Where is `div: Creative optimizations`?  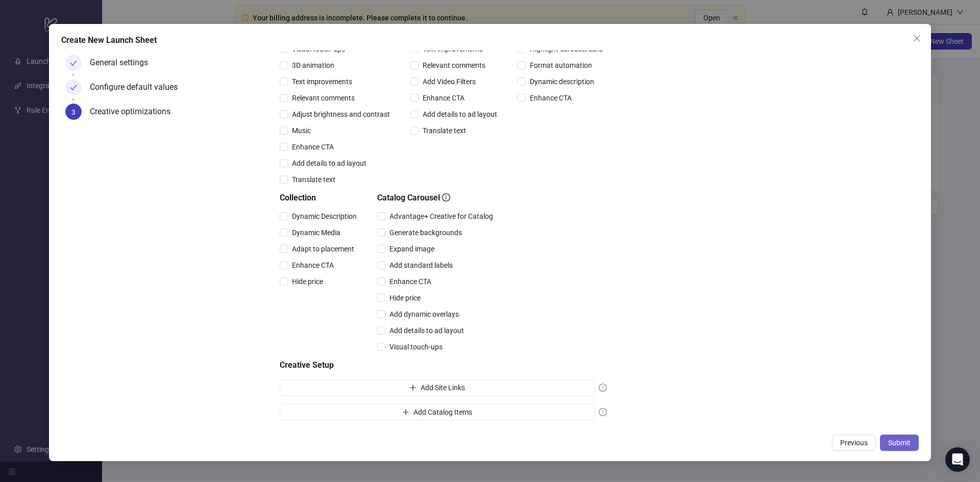
div: Creative optimizations is located at coordinates (135, 112).